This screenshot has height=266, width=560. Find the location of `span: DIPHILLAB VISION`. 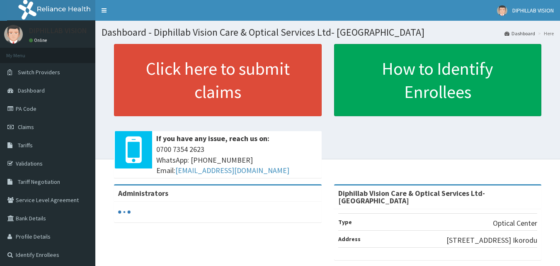

span: DIPHILLAB VISION is located at coordinates (533, 10).